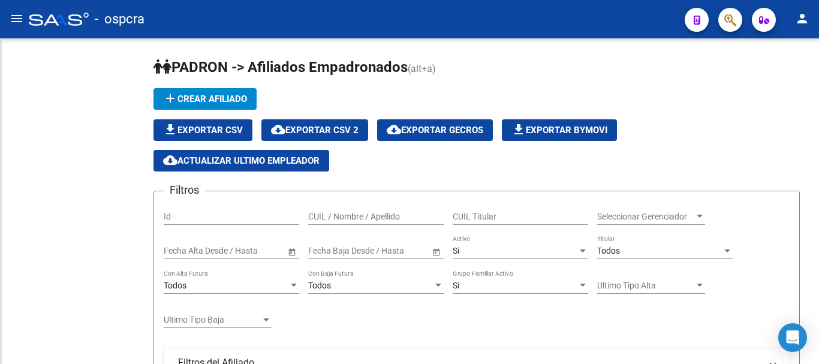 This screenshot has width=819, height=364. I want to click on button: Exportar CSV, so click(203, 130).